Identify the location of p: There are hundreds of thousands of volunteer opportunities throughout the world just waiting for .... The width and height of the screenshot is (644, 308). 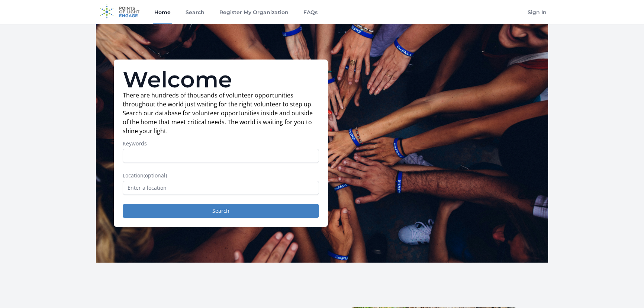
(221, 113).